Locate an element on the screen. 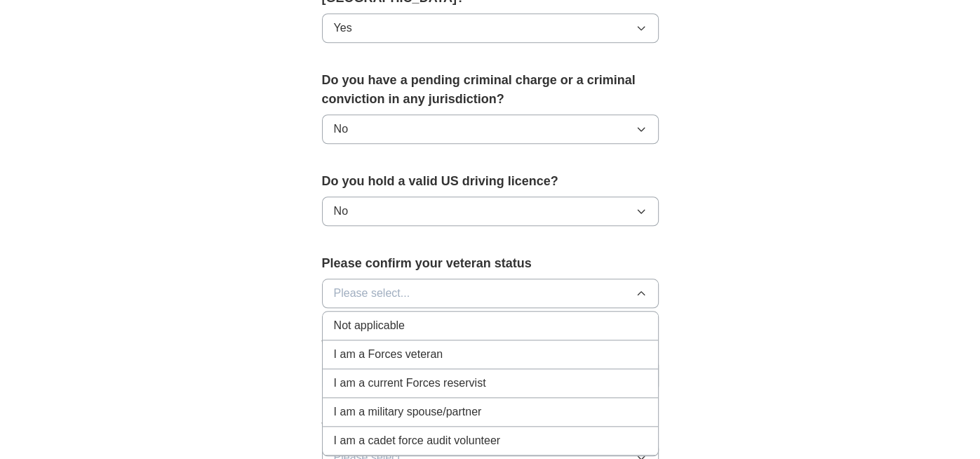 Image resolution: width=980 pixels, height=459 pixels. span: I am a cadet force audit volunteer is located at coordinates (417, 441).